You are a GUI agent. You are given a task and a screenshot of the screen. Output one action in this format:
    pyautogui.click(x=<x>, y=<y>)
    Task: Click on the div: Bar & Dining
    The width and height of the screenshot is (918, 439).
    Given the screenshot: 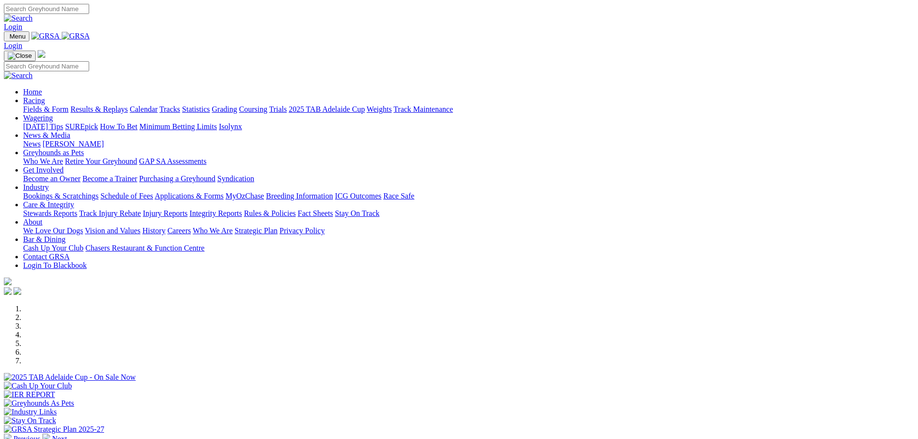 What is the action you would take?
    pyautogui.click(x=468, y=248)
    